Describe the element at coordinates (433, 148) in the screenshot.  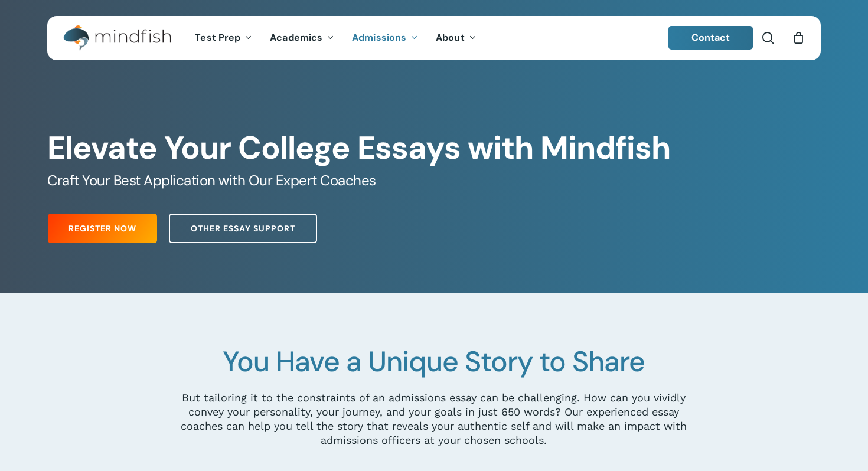
I see `h1: Elevate Your College Essays with Mindfish` at that location.